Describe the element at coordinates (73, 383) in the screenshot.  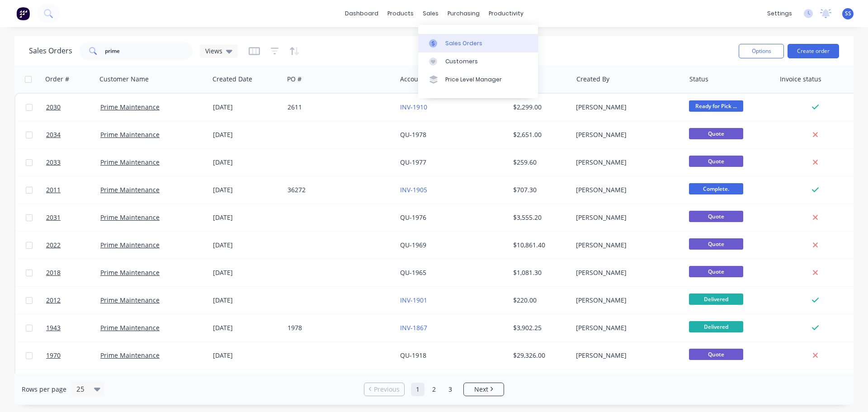
I see `a: 1675` at that location.